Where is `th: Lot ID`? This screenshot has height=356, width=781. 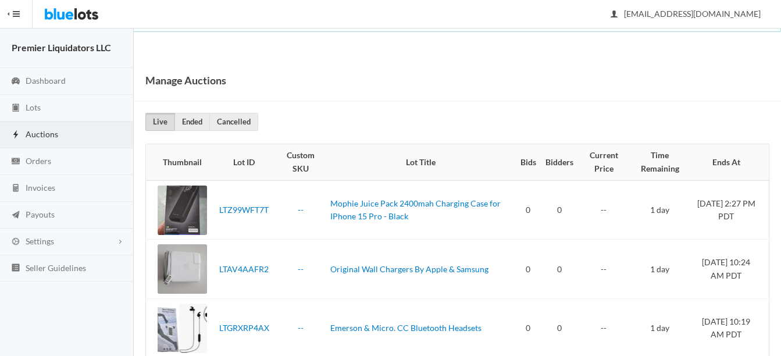
th: Lot ID is located at coordinates (244, 162).